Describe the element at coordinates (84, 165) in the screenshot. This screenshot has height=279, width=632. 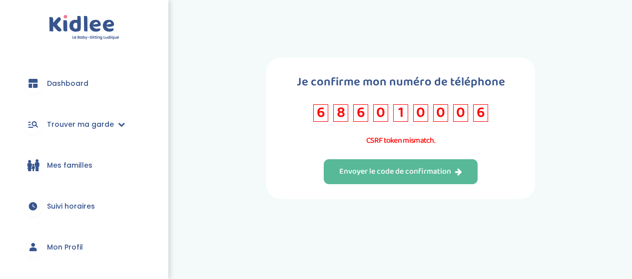
I see `a: Mes familles` at that location.